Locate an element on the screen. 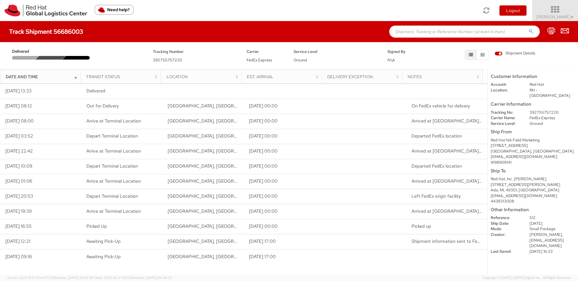  span: Raleigh, NC, US is located at coordinates (239, 257).